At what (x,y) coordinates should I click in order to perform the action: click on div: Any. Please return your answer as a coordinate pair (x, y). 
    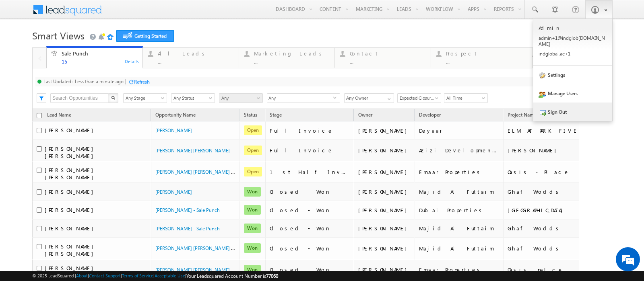
    Looking at the image, I should click on (303, 98).